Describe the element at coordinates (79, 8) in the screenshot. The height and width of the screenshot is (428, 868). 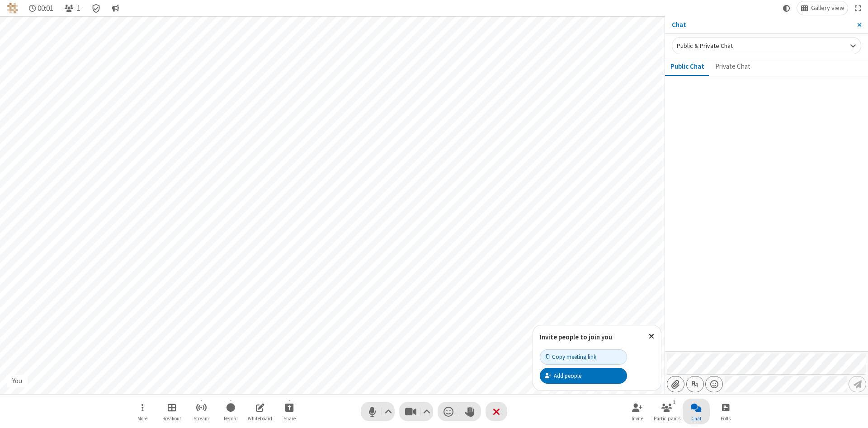
I see `span: 1` at that location.